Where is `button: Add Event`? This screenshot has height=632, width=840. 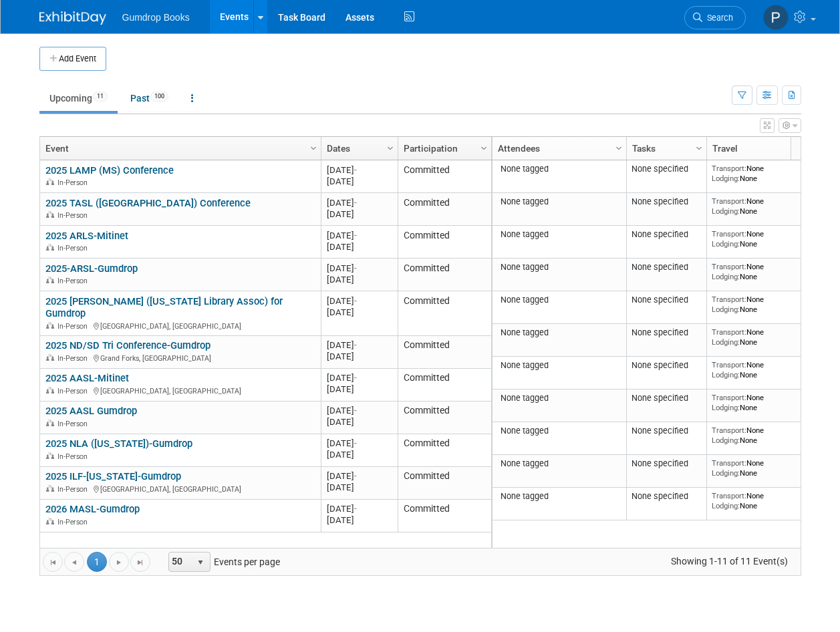
button: Add Event is located at coordinates (73, 59).